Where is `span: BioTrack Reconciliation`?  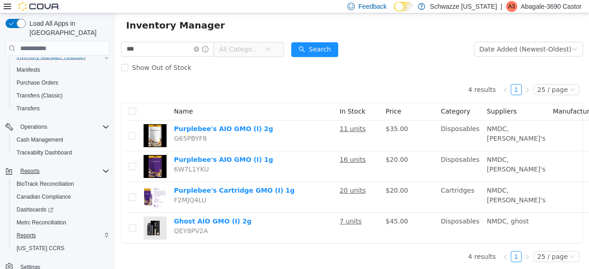
span: BioTrack Reconciliation is located at coordinates (61, 184).